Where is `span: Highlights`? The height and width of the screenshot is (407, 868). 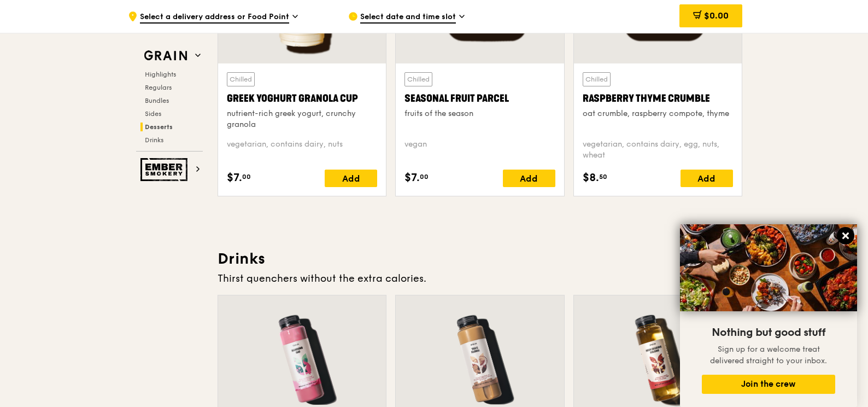 span: Highlights is located at coordinates (160, 75).